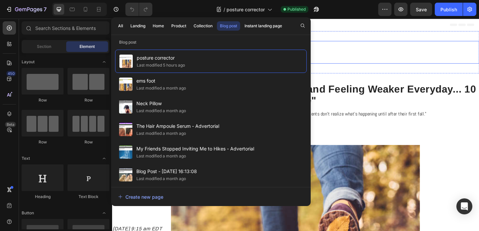  Describe the element at coordinates (158, 26) in the screenshot. I see `div: Home` at that location.